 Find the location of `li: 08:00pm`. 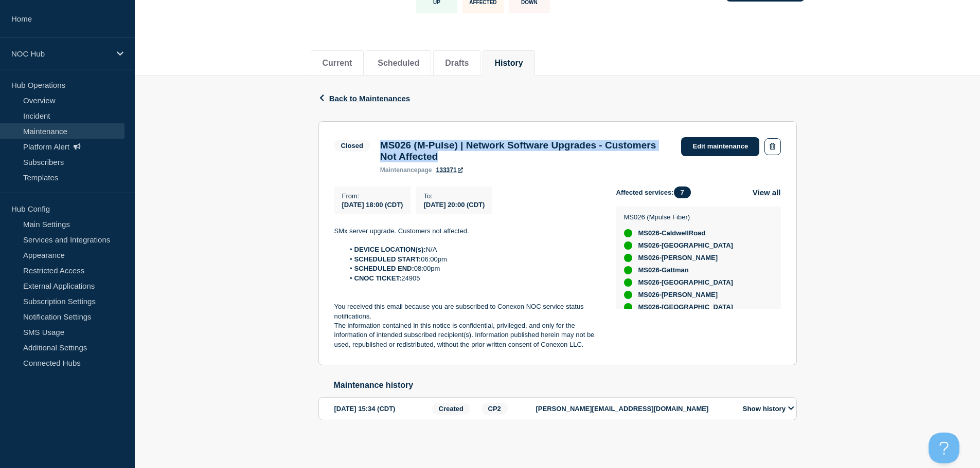

li: 08:00pm is located at coordinates (472, 269).